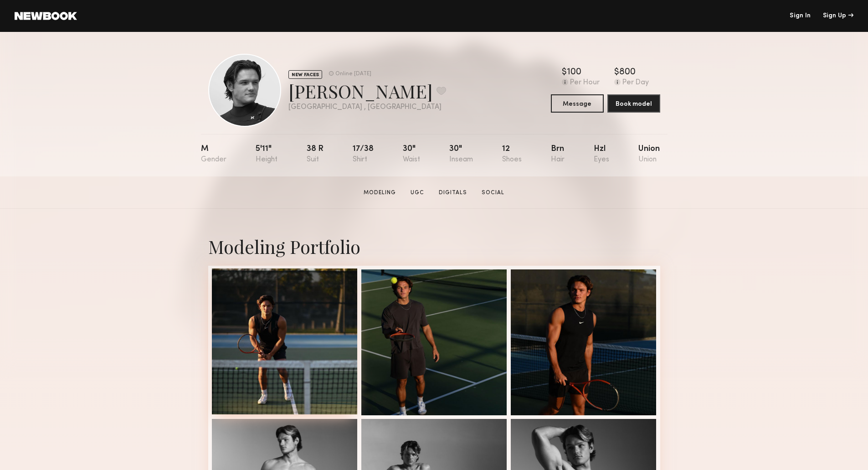 The width and height of the screenshot is (868, 470). Describe the element at coordinates (574, 72) in the screenshot. I see `div: 100` at that location.